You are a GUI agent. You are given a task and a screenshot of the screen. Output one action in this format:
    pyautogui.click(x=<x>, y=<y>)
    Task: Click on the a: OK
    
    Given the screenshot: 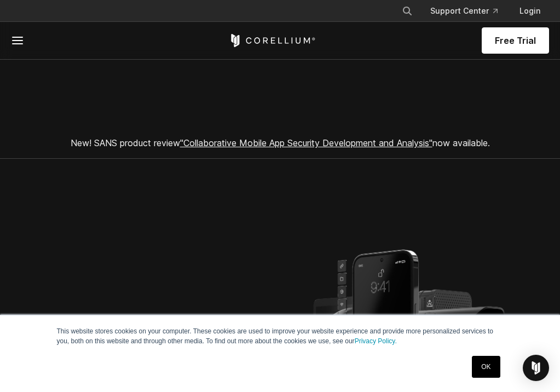 What is the action you would take?
    pyautogui.click(x=486, y=367)
    